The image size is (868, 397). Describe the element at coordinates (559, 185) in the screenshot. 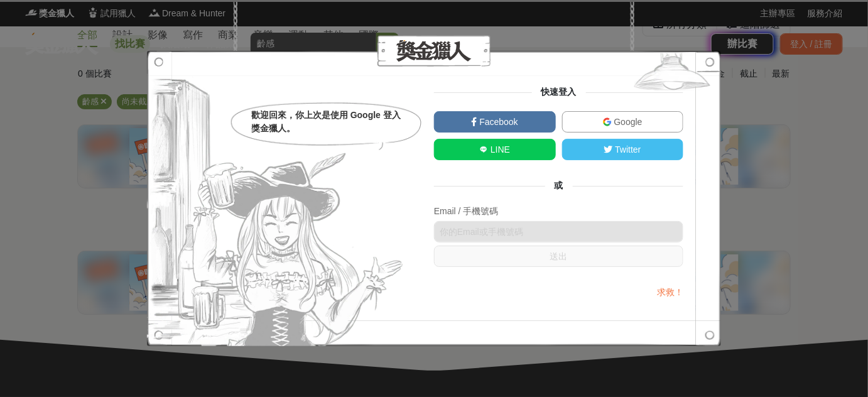

I see `span: 或` at that location.